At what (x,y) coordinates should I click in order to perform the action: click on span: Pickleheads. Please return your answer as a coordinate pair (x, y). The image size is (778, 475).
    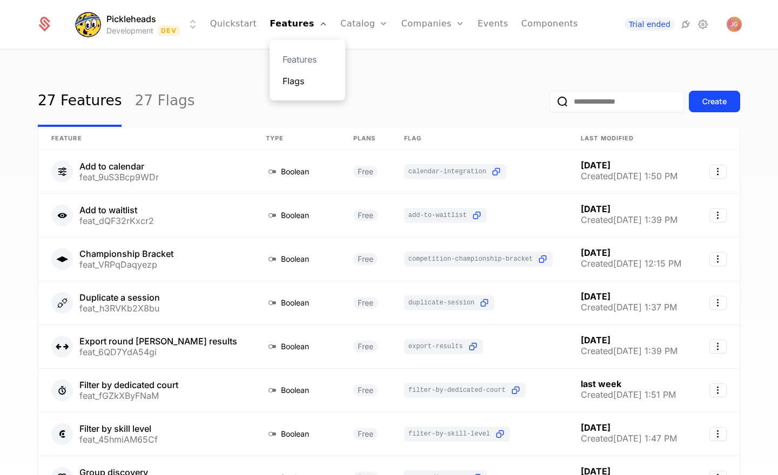
    Looking at the image, I should click on (131, 19).